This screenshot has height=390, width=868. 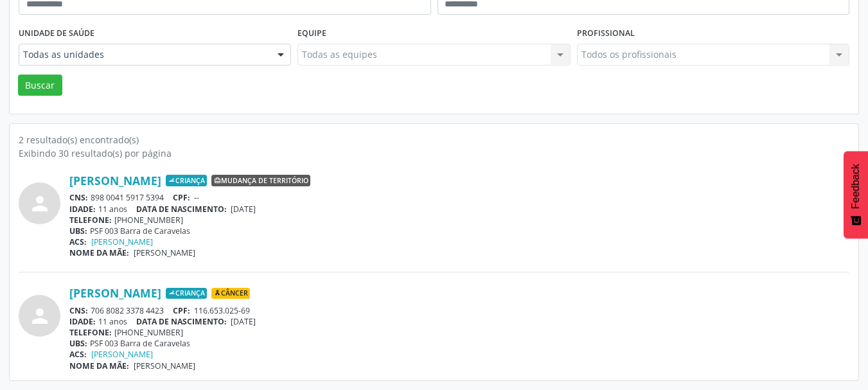 I want to click on div: Exibindo 30 resultado(s) por página, so click(x=434, y=153).